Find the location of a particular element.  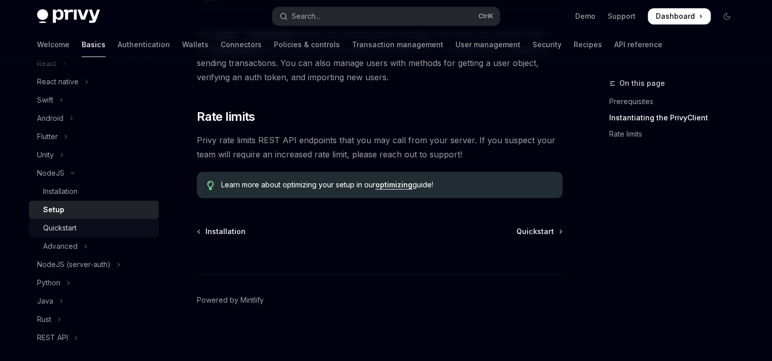

div: Search... is located at coordinates (306, 16).